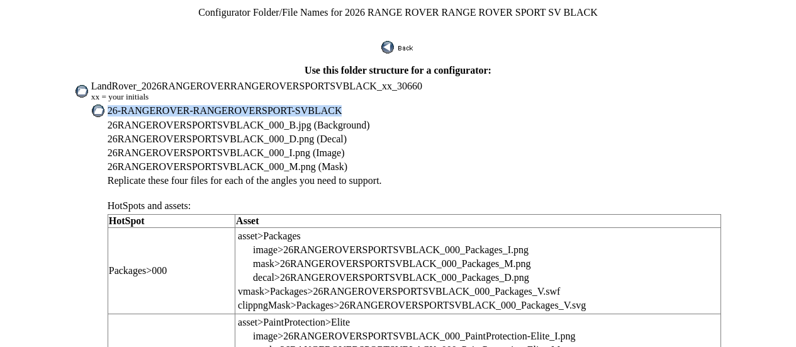 The width and height of the screenshot is (796, 347). I want to click on span: asset>Packages, so click(269, 235).